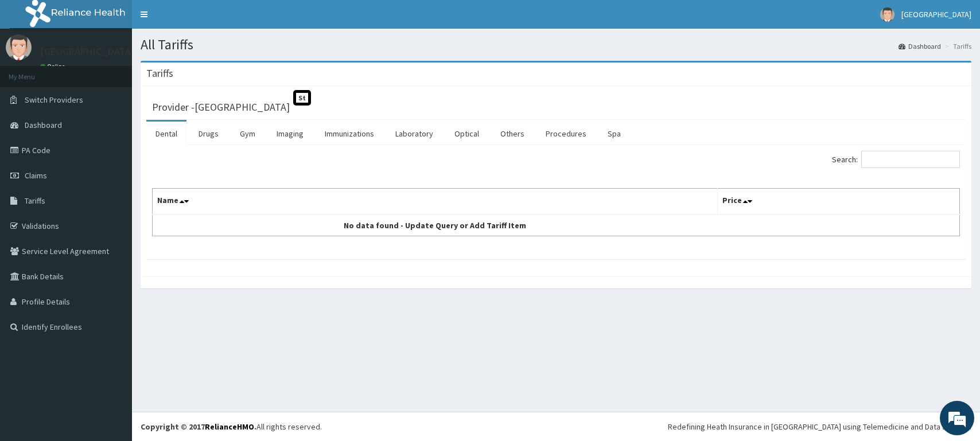 This screenshot has width=980, height=441. Describe the element at coordinates (54, 66) in the screenshot. I see `a: Online` at that location.